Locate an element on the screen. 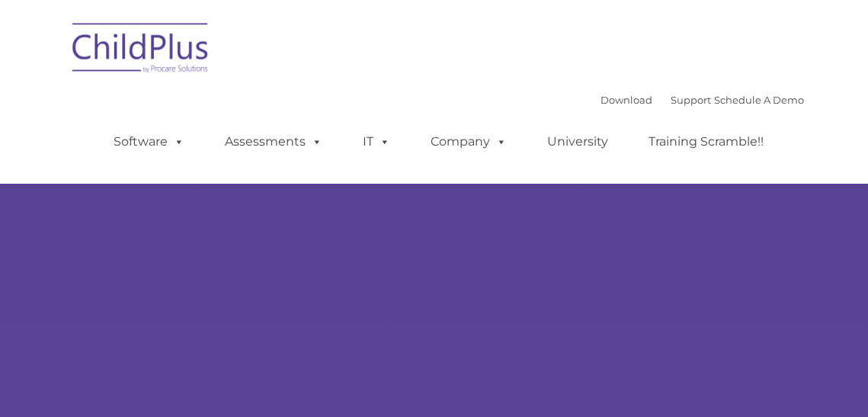 This screenshot has width=868, height=417. a: Support is located at coordinates (691, 100).